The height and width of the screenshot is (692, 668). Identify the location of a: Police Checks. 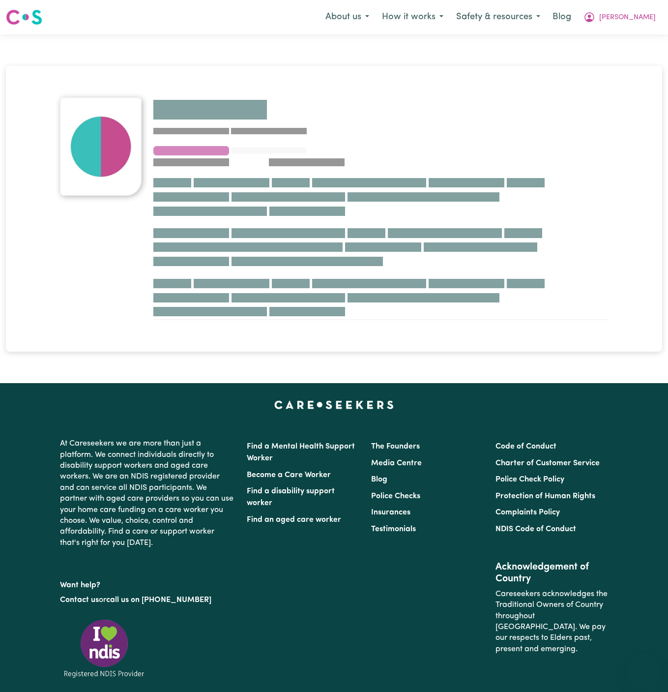
(396, 496).